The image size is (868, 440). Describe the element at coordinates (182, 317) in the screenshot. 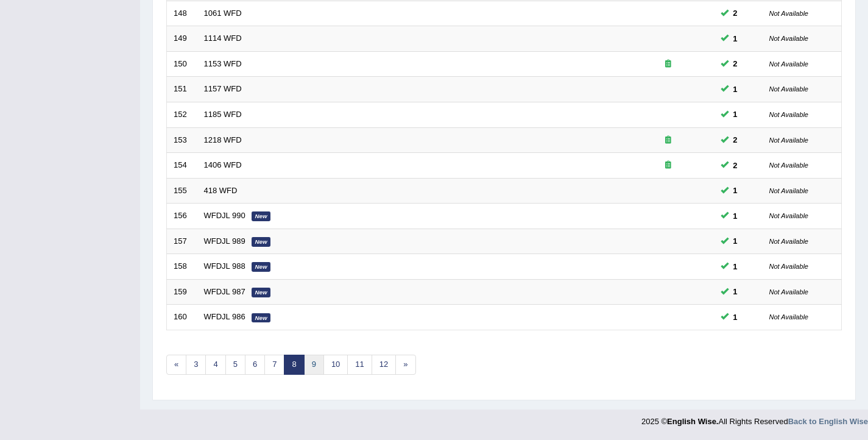

I see `td: 160` at that location.